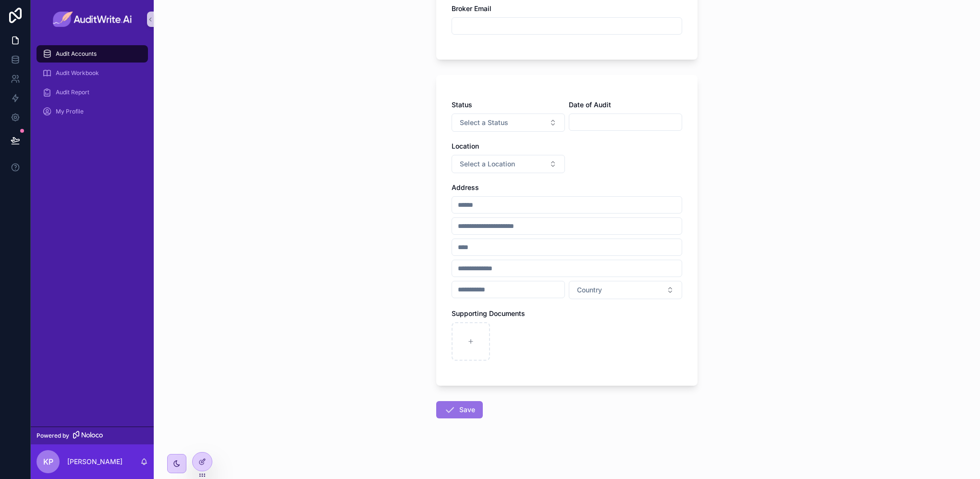 This screenshot has width=980, height=479. Describe the element at coordinates (93, 111) in the screenshot. I see `a: My Profile` at that location.